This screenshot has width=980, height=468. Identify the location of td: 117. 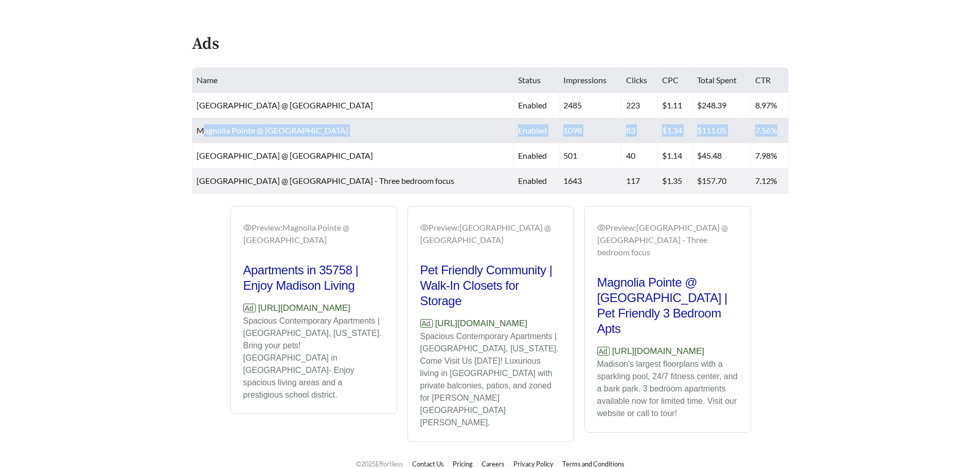
(640, 181).